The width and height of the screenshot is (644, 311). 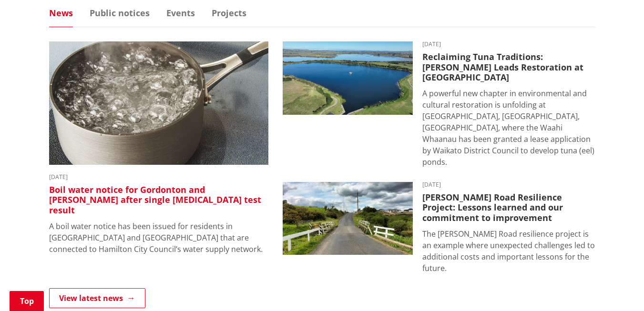 What do you see at coordinates (159, 103) in the screenshot?
I see `img: boil water notice` at bounding box center [159, 103].